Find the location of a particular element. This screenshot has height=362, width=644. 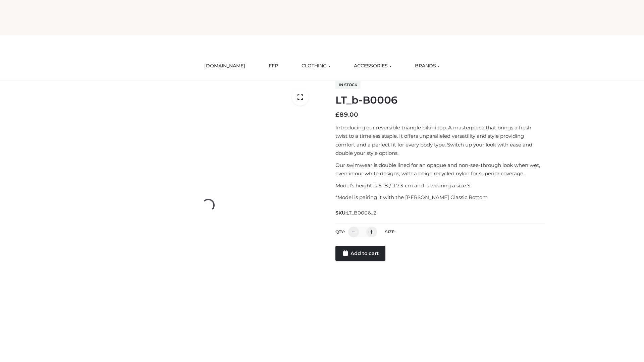

a: Add to cart is located at coordinates (360, 254).